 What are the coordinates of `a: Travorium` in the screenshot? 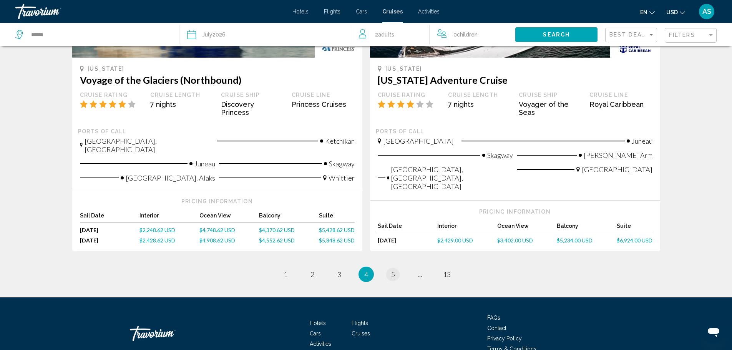 It's located at (150, 12).